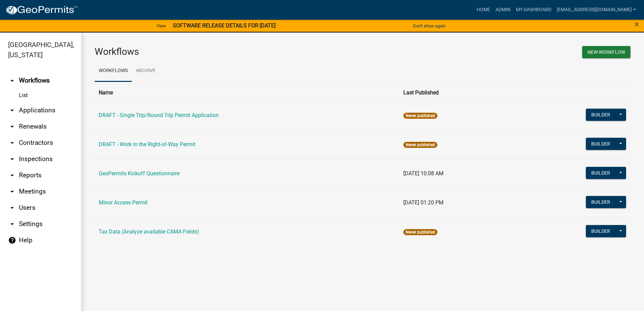 The height and width of the screenshot is (311, 644). What do you see at coordinates (483, 10) in the screenshot?
I see `a: Home` at bounding box center [483, 10].